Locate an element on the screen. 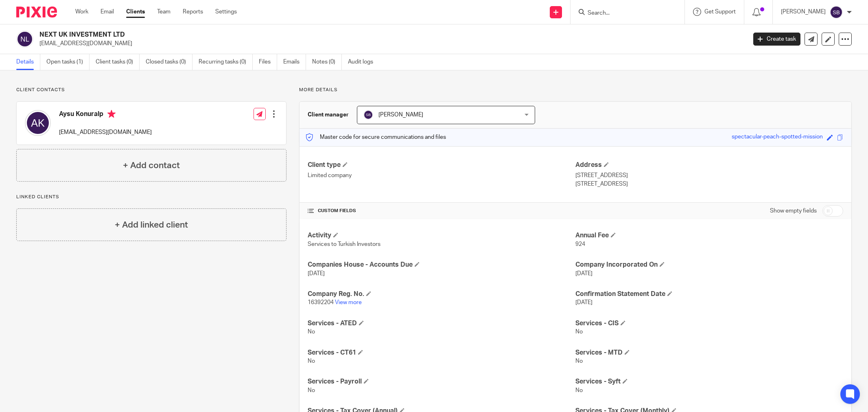  a: Notes (0) is located at coordinates (327, 62).